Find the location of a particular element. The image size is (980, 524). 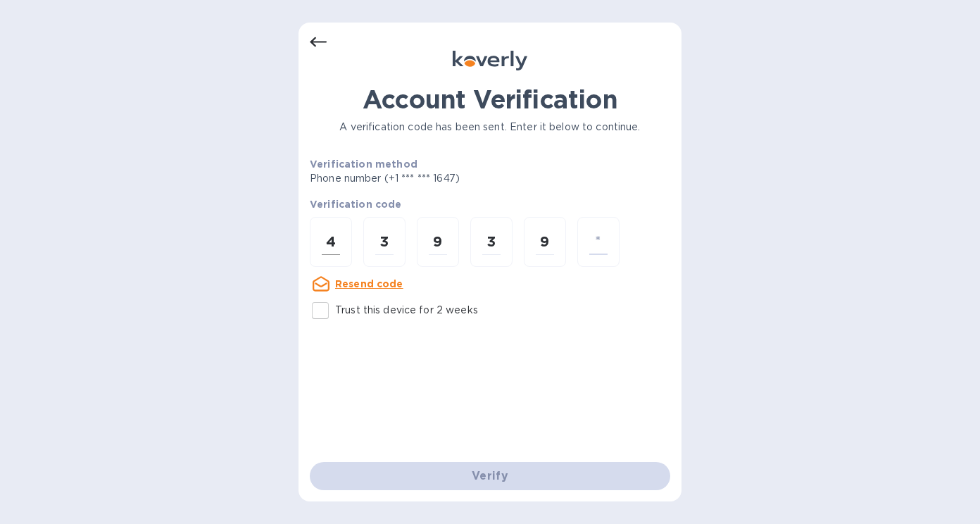

u: Resend code is located at coordinates (369, 284).